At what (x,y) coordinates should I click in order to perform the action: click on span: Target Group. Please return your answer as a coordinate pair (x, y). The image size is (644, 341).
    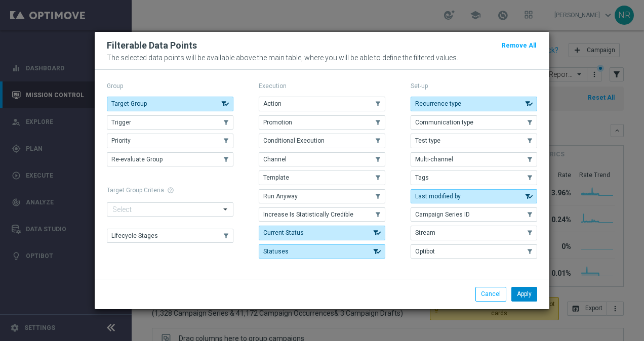
    Looking at the image, I should click on (129, 104).